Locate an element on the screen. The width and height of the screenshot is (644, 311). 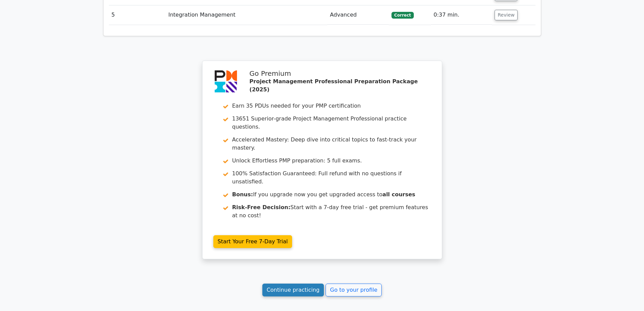
a: Go to your profile is located at coordinates (354, 290).